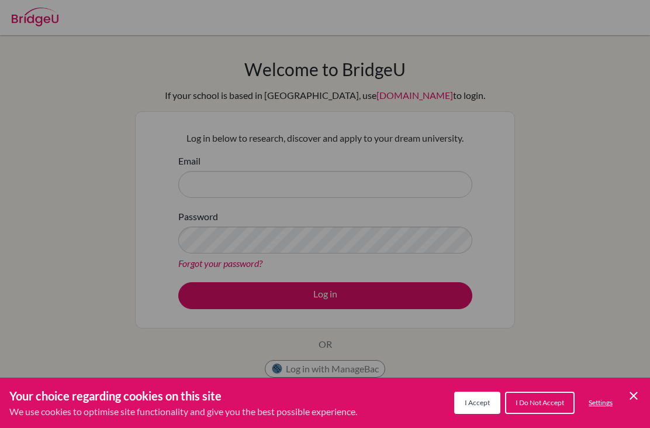  I want to click on button: Save and close, so click(634, 395).